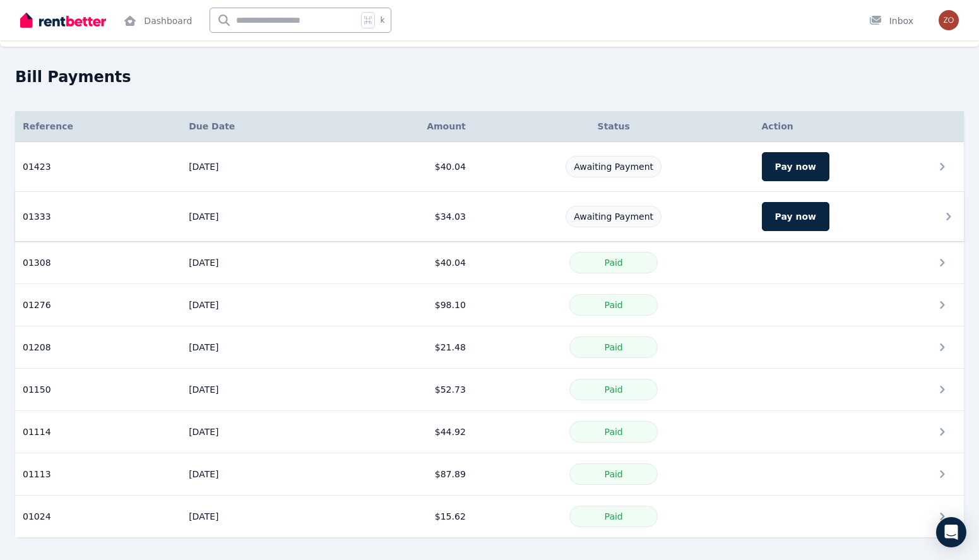  Describe the element at coordinates (405, 517) in the screenshot. I see `td: $15.62` at that location.